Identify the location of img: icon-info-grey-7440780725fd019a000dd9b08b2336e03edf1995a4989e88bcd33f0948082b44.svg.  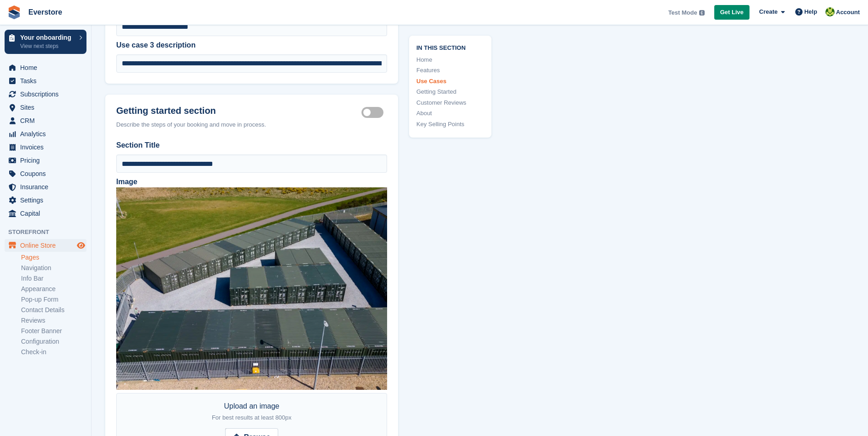
(702, 13).